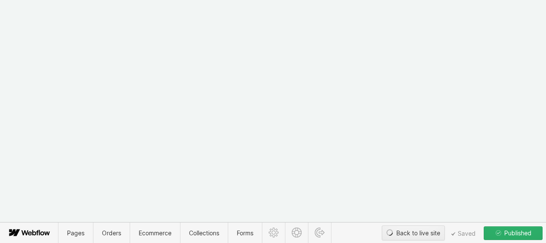 The width and height of the screenshot is (546, 243). Describe the element at coordinates (111, 232) in the screenshot. I see `span: Orders` at that location.